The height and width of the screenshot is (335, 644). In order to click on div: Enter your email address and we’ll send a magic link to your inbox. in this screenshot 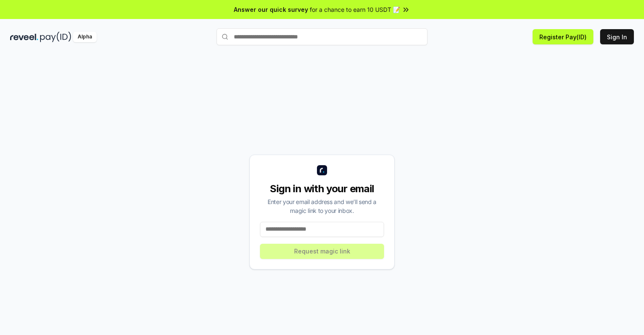, I will do `click(322, 206)`.